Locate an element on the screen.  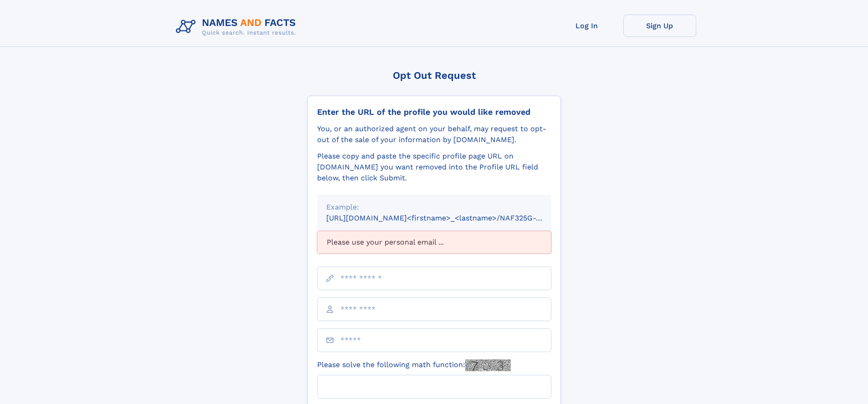
a: Sign Up is located at coordinates (659, 26).